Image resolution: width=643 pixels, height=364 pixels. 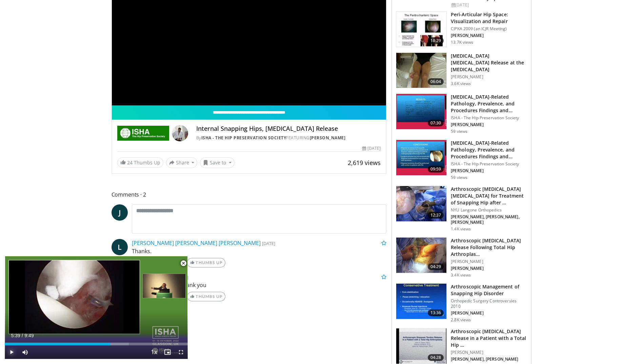 What do you see at coordinates (154, 352) in the screenshot?
I see `button: Playback Rate` at bounding box center [154, 352].